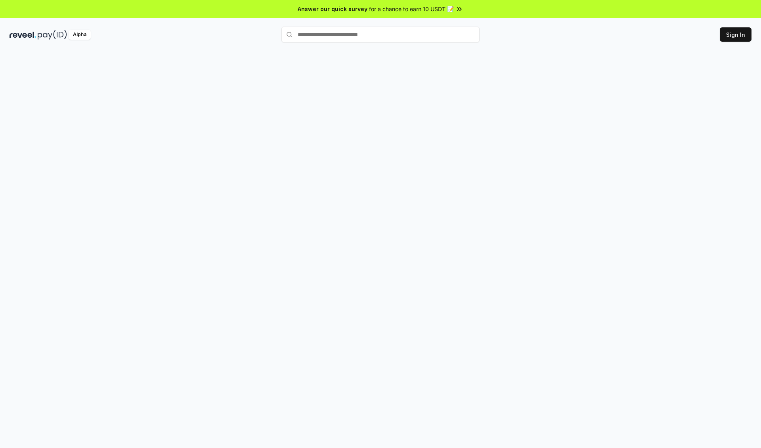 The image size is (761, 448). I want to click on img: reveel_dark, so click(23, 34).